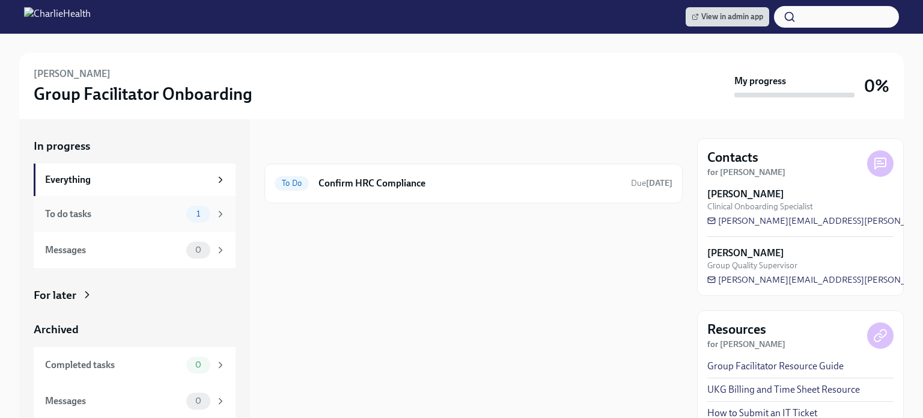 This screenshot has width=923, height=418. Describe the element at coordinates (135, 146) in the screenshot. I see `a: In progress` at that location.